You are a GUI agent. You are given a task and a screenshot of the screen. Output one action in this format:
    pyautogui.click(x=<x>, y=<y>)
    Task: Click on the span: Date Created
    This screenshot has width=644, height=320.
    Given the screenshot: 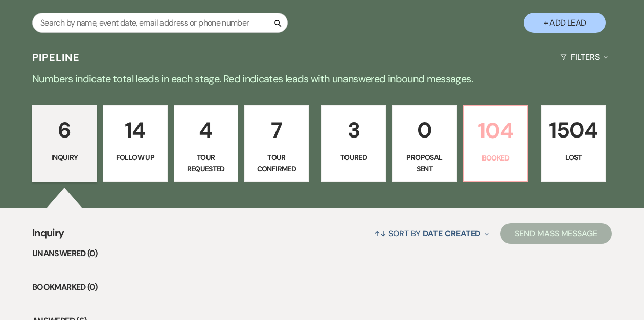 What is the action you would take?
    pyautogui.click(x=451, y=233)
    